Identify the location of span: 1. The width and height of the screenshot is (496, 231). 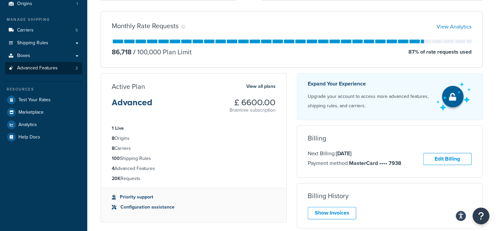
(77, 4).